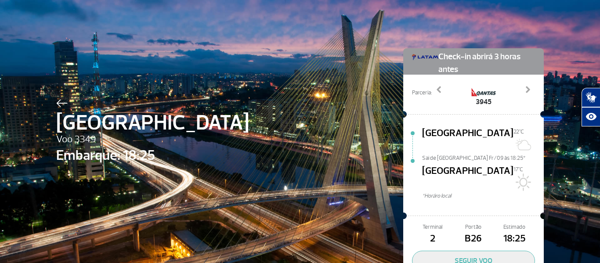 The image size is (600, 263). Describe the element at coordinates (473, 227) in the screenshot. I see `span: Portão` at that location.